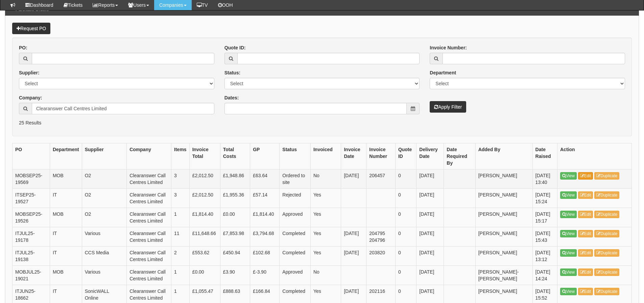  I want to click on td: CCS Media, so click(104, 256).